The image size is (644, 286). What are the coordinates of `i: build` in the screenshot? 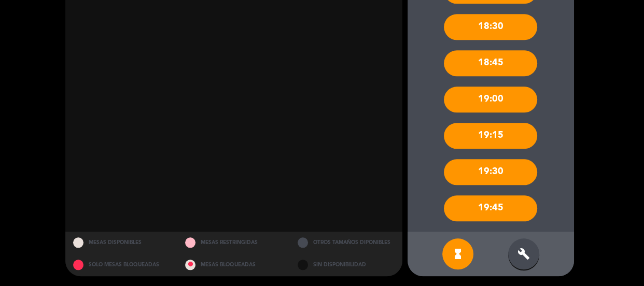 It's located at (523, 254).